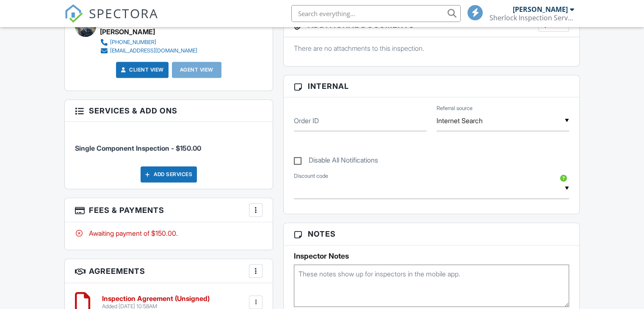  What do you see at coordinates (454, 108) in the screenshot?
I see `label: Referral source` at bounding box center [454, 108].